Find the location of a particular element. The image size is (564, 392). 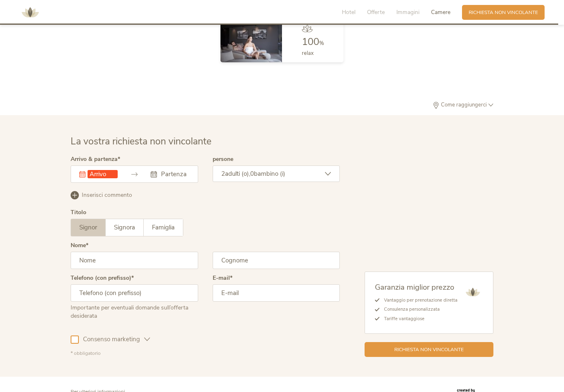

span: 2 is located at coordinates (223, 174).